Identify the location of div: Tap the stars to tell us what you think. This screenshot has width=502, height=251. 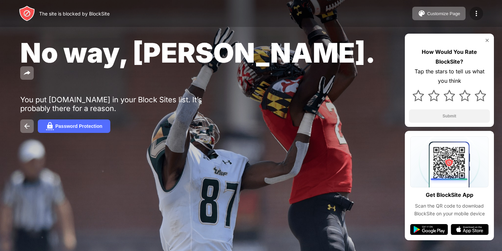
(449, 77).